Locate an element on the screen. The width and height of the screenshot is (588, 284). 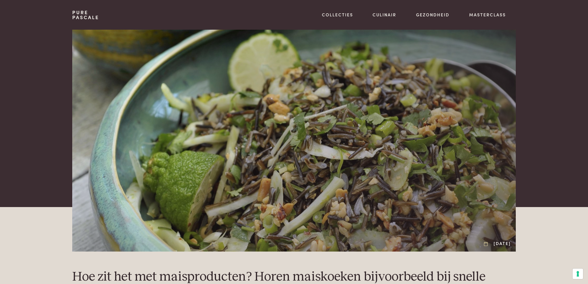
a: PurePascale is located at coordinates (85, 15).